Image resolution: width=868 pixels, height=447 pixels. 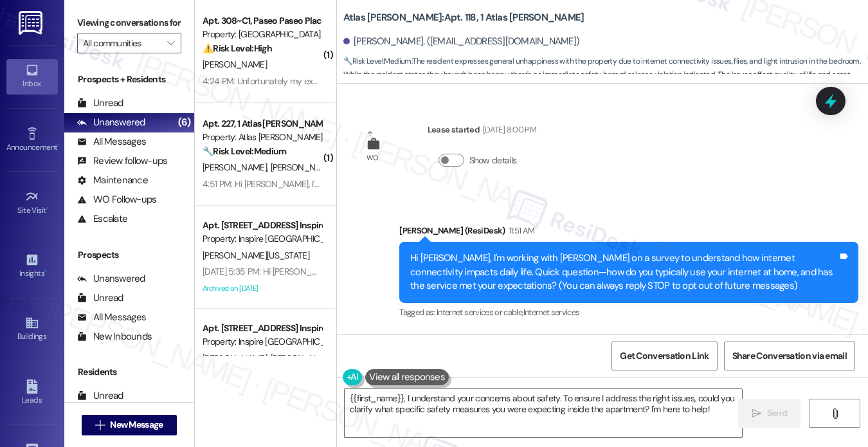 What do you see at coordinates (129, 254) in the screenshot?
I see `div: Prospects` at bounding box center [129, 254].